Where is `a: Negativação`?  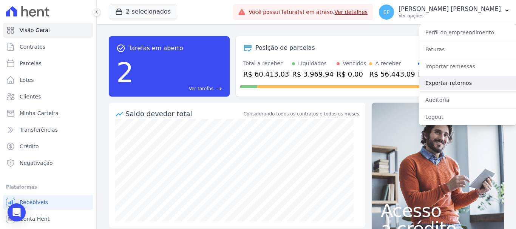
a: Negativação is located at coordinates (48, 163).